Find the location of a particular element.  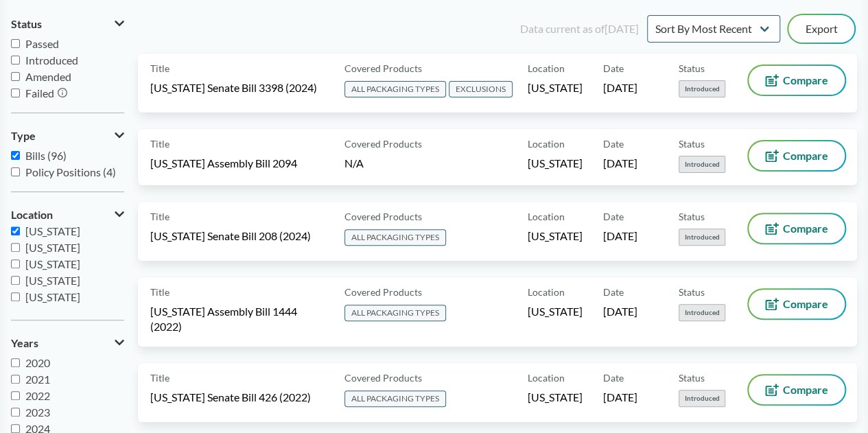

input: Amended is located at coordinates (15, 76).